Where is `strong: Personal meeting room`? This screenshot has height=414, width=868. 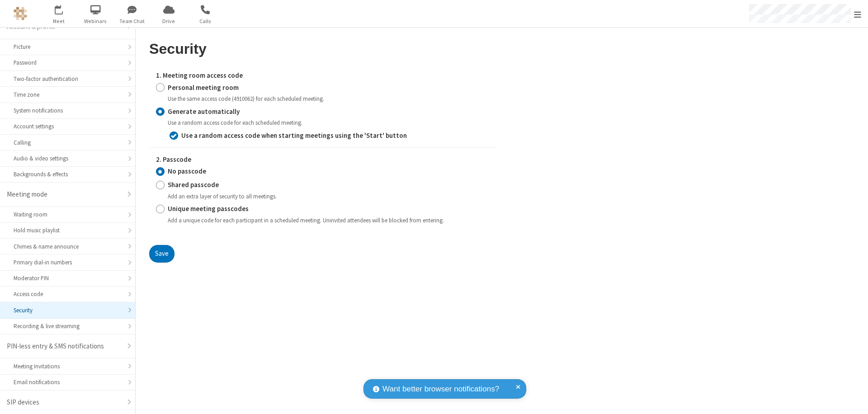
strong: Personal meeting room is located at coordinates (203, 87).